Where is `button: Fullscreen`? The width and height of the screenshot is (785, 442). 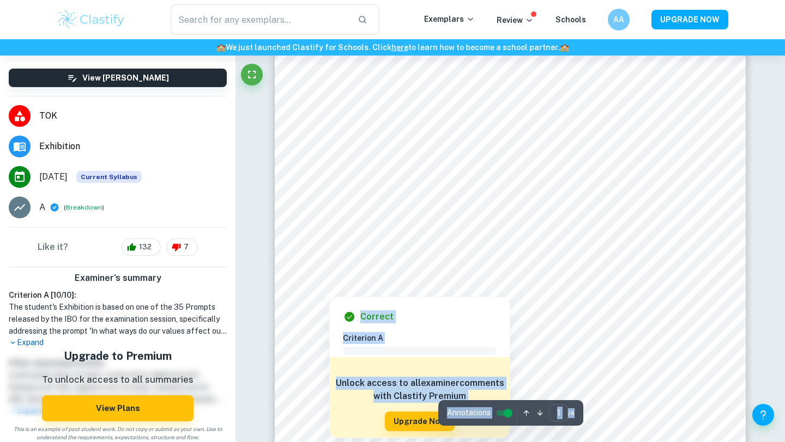
button: Fullscreen is located at coordinates (252, 75).